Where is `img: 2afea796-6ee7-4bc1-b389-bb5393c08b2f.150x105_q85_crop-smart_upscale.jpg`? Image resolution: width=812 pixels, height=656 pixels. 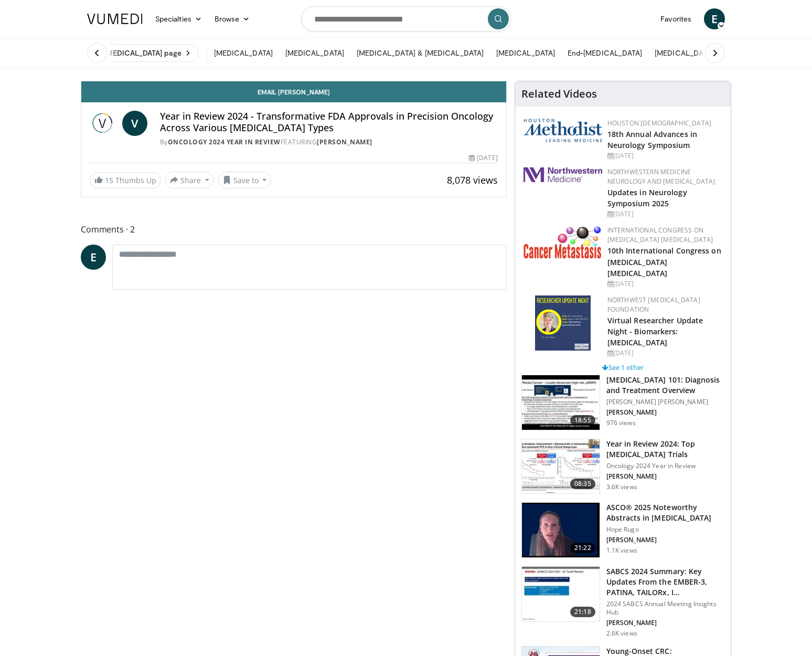
img: 2afea796-6ee7-4bc1-b389-bb5393c08b2f.150x105_q85_crop-smart_upscale.jpg is located at coordinates (560, 467).